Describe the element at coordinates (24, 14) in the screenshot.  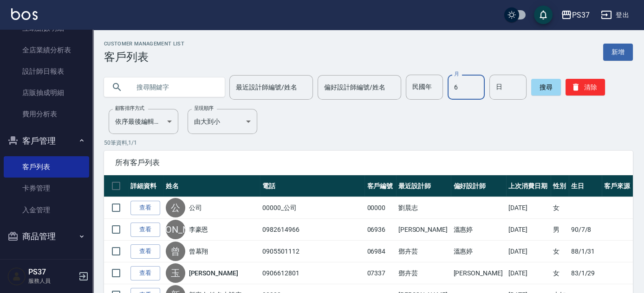
I see `img: Logo` at that location.